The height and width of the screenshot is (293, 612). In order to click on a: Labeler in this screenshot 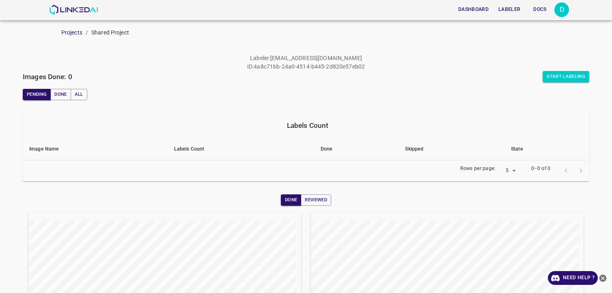, I will do `click(509, 9)`.